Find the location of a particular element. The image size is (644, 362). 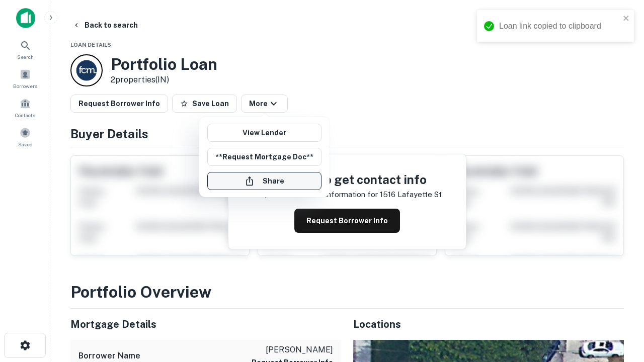

button: Share is located at coordinates (264, 181).